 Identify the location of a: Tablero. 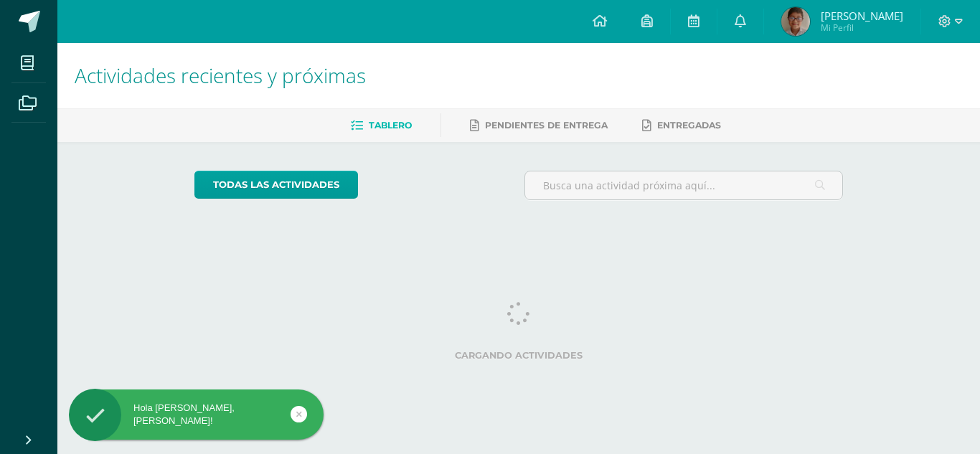
(381, 126).